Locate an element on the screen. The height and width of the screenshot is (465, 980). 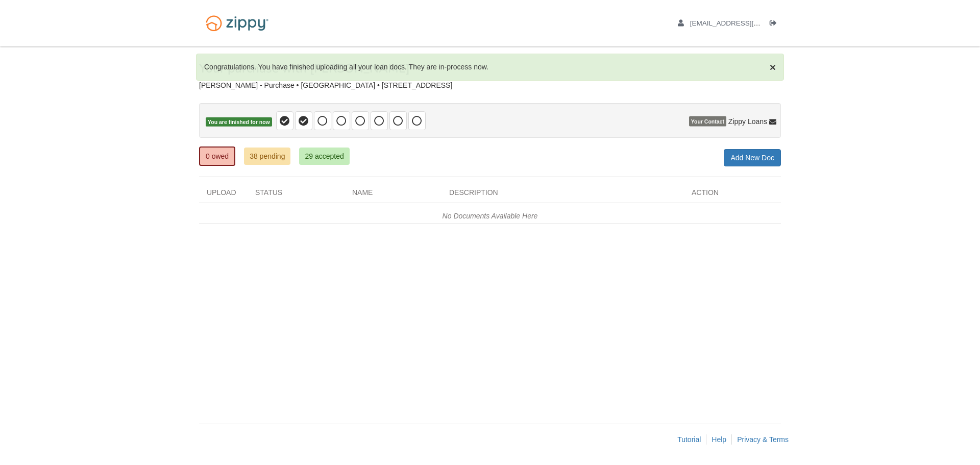
div: Status is located at coordinates (296, 195).